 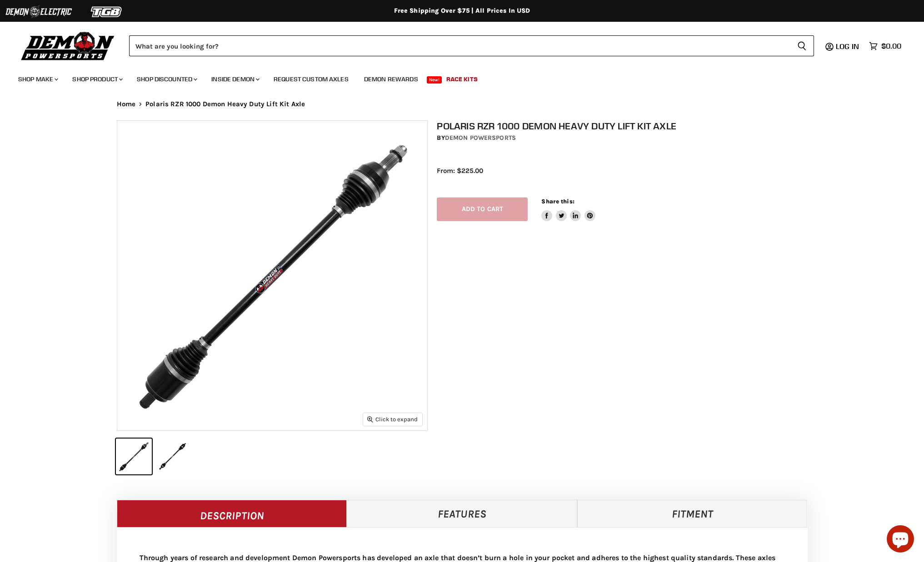 I want to click on span: New!, so click(x=435, y=80).